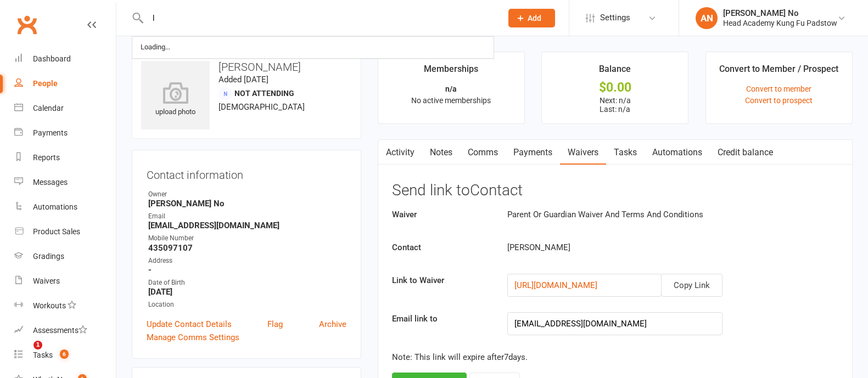 The height and width of the screenshot is (378, 868). Describe the element at coordinates (155, 47) in the screenshot. I see `div: Loading...` at that location.